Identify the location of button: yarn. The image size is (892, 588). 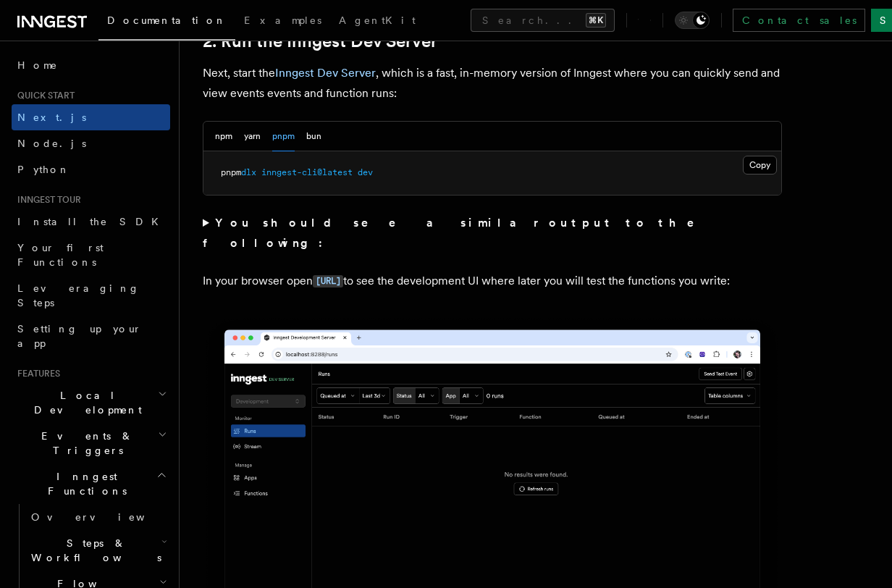
(252, 136).